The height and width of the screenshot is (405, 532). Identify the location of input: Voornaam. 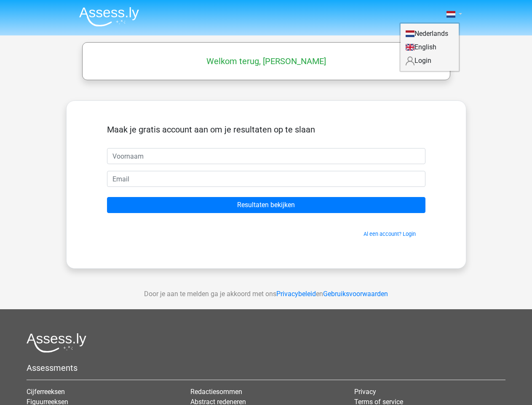
(266, 156).